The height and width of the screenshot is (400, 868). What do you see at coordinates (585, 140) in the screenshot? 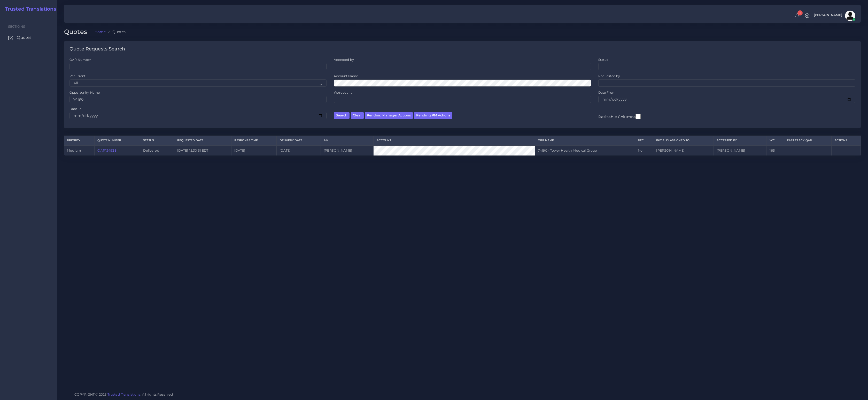
I see `th: Opp Name` at bounding box center [585, 140].